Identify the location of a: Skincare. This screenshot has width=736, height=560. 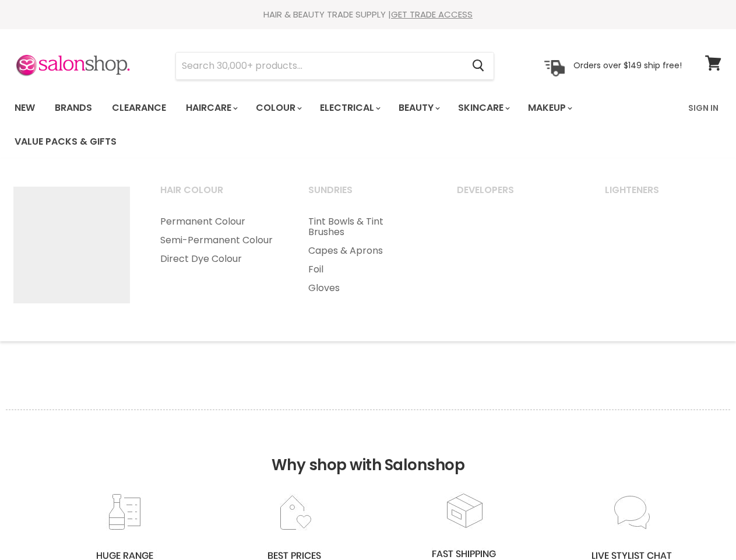
(483, 108).